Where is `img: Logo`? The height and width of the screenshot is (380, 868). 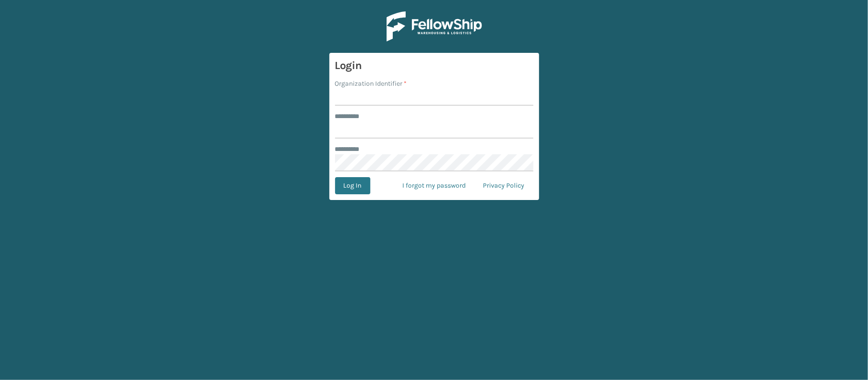 img: Logo is located at coordinates (434, 26).